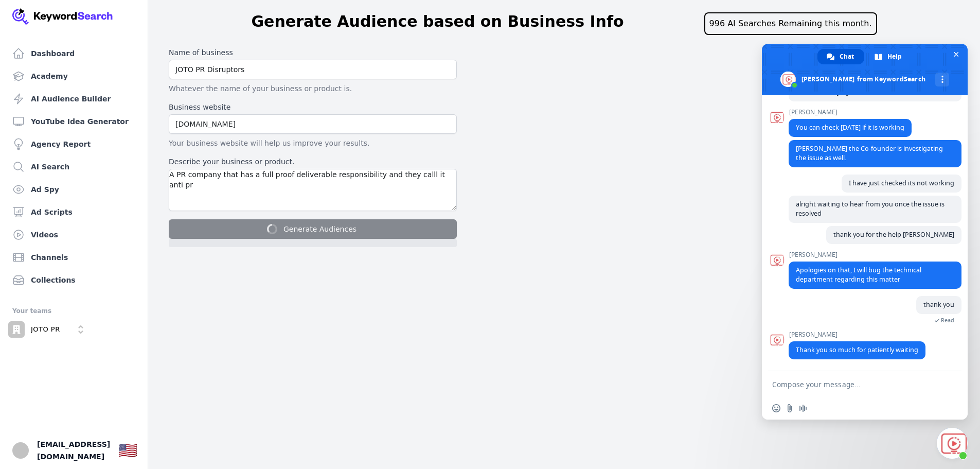  Describe the element at coordinates (74, 212) in the screenshot. I see `a: Ad Scripts` at that location.